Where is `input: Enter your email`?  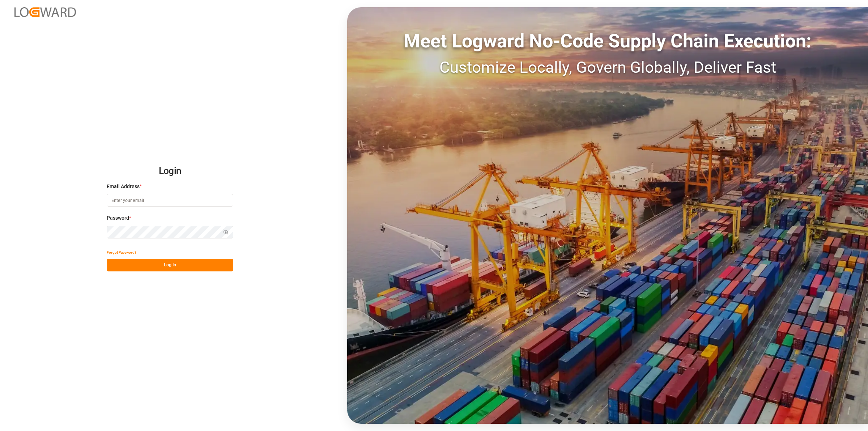 input: Enter your email is located at coordinates (170, 200).